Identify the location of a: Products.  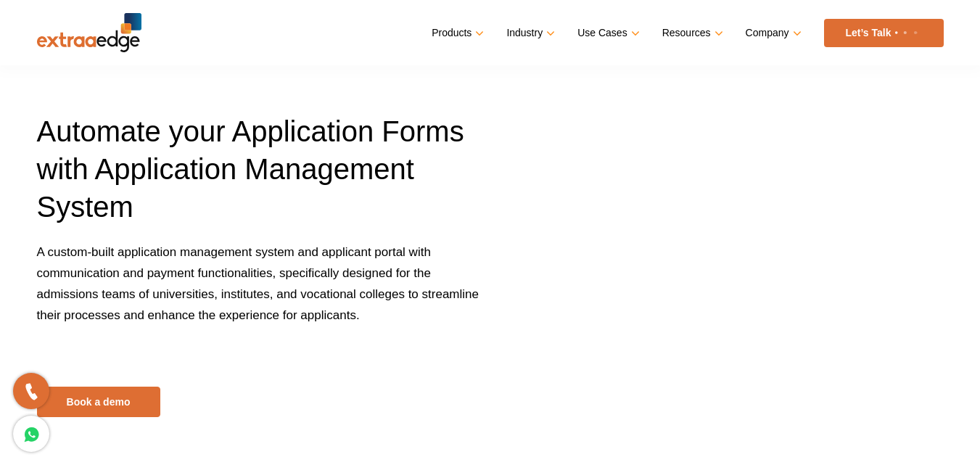
(456, 32).